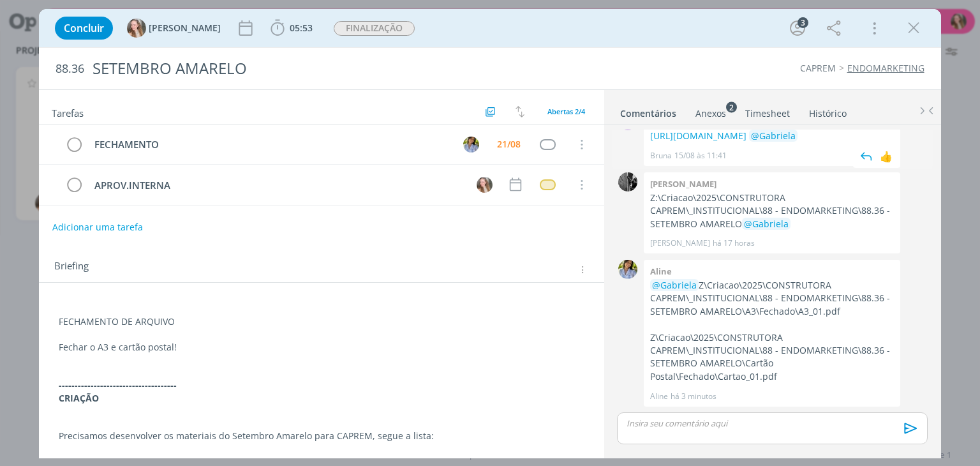 The height and width of the screenshot is (466, 980). What do you see at coordinates (566, 111) in the screenshot?
I see `span: Abertas 2/4` at bounding box center [566, 111].